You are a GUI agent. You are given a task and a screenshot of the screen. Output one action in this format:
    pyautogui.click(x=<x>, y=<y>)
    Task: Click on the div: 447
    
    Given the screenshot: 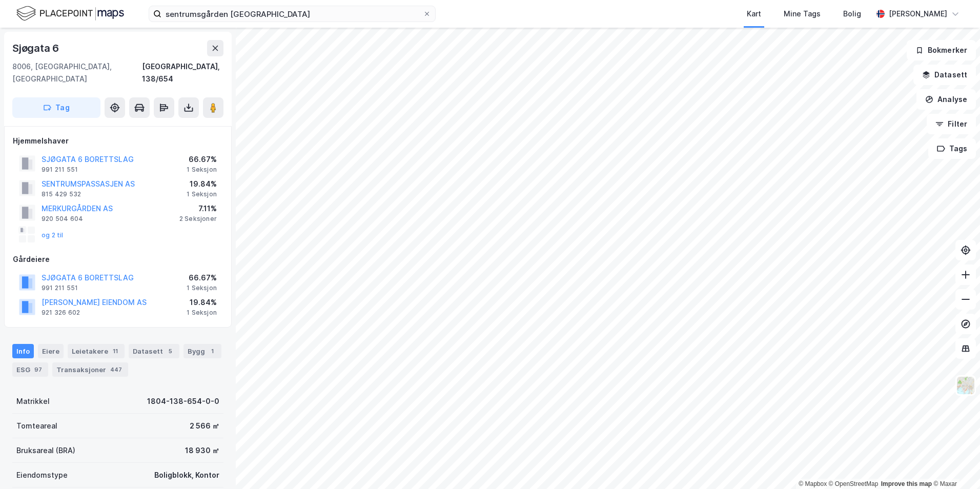 What is the action you would take?
    pyautogui.click(x=116, y=370)
    